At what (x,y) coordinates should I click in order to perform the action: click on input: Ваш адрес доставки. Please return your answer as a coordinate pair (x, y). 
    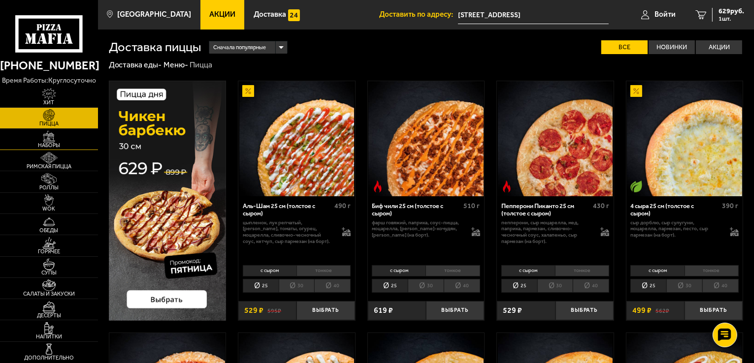
    Looking at the image, I should click on (533, 15).